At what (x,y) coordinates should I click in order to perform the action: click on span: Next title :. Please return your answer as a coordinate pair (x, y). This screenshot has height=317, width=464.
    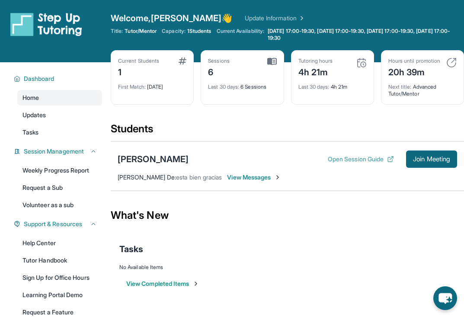
    Looking at the image, I should click on (400, 86).